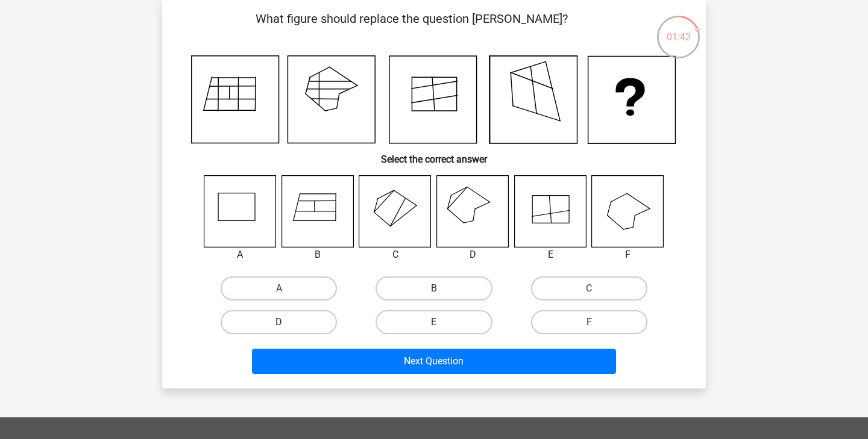 The width and height of the screenshot is (868, 439). I want to click on div: E, so click(550, 255).